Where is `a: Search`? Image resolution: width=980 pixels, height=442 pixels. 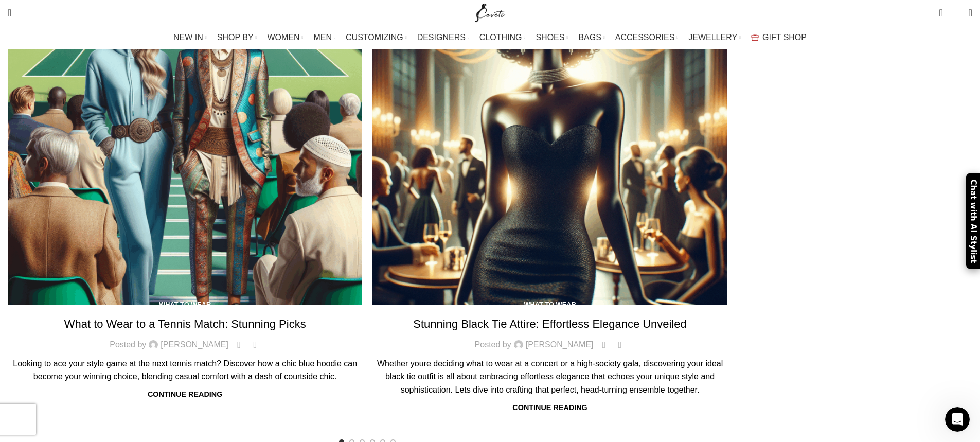
a: Search is located at coordinates (9, 13).